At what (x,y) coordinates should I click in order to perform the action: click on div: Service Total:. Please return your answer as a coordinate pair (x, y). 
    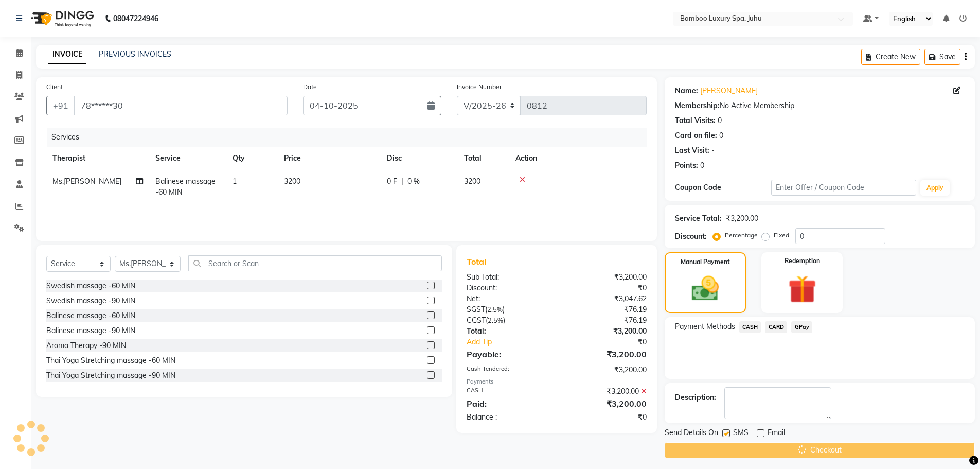
    Looking at the image, I should click on (698, 219).